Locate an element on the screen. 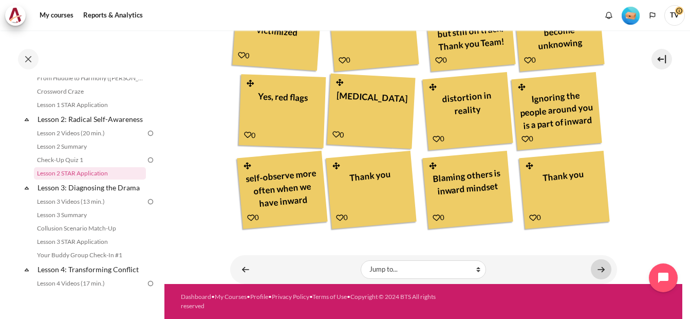 Image resolution: width=690 pixels, height=319 pixels. a: Crossword Craze is located at coordinates (90, 91).